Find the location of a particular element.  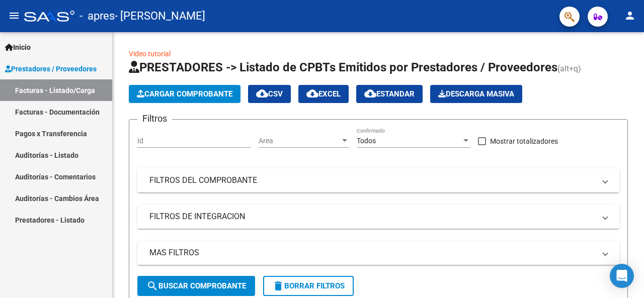

mat-icon: person is located at coordinates (630, 15).